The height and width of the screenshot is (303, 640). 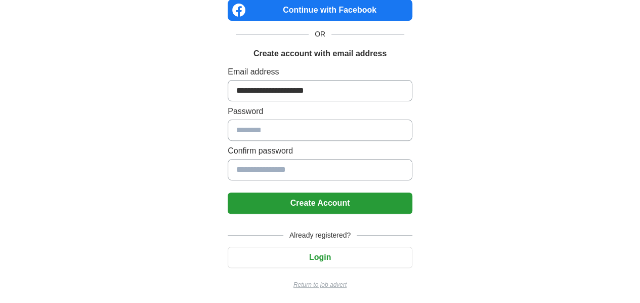 I want to click on span: OR, so click(x=320, y=34).